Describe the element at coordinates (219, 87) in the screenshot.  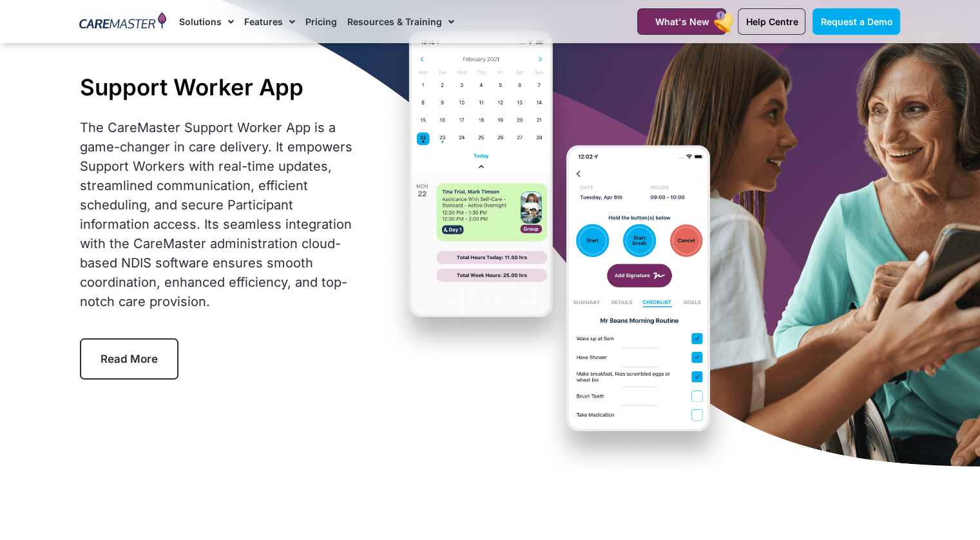
I see `h1: Support Worker App` at that location.